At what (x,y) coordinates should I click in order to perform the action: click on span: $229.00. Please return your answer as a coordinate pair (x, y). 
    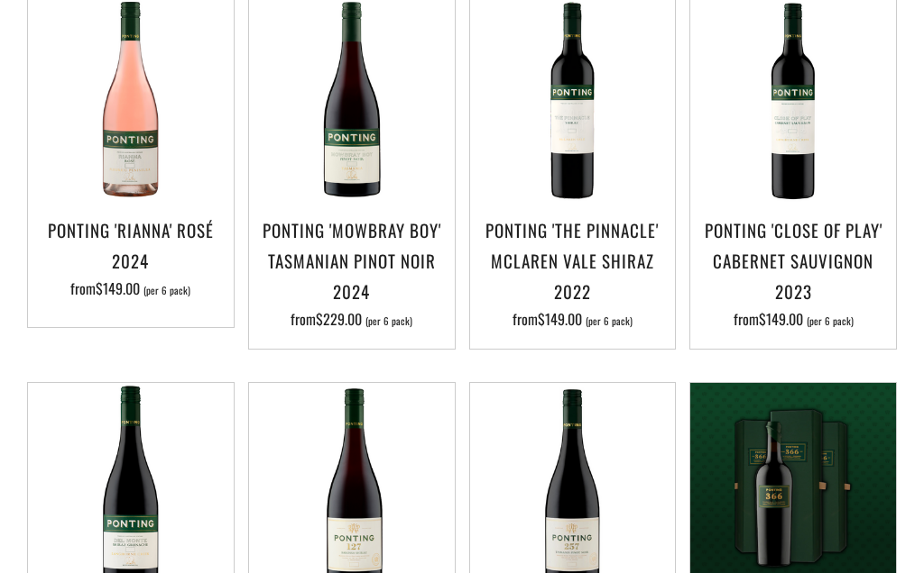
    Looking at the image, I should click on (338, 319).